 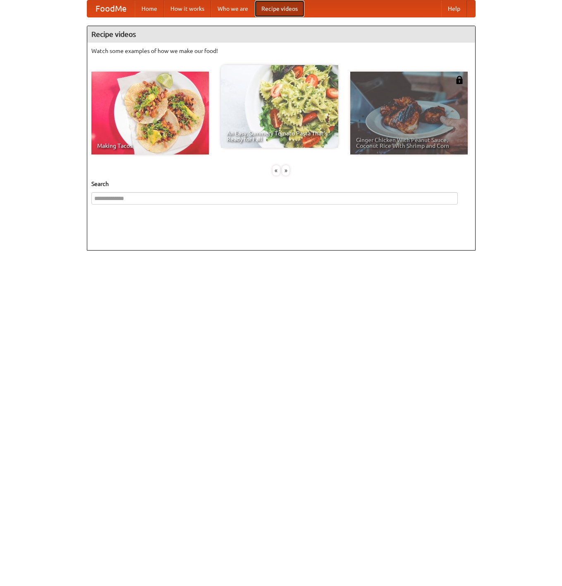 I want to click on a: Making Tacos, so click(x=150, y=113).